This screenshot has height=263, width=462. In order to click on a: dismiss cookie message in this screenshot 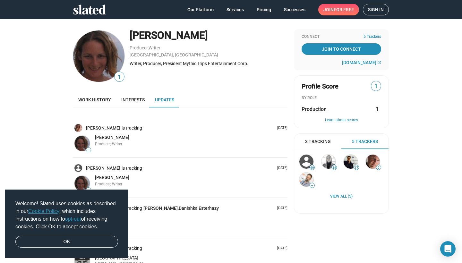, I will do `click(67, 242)`.